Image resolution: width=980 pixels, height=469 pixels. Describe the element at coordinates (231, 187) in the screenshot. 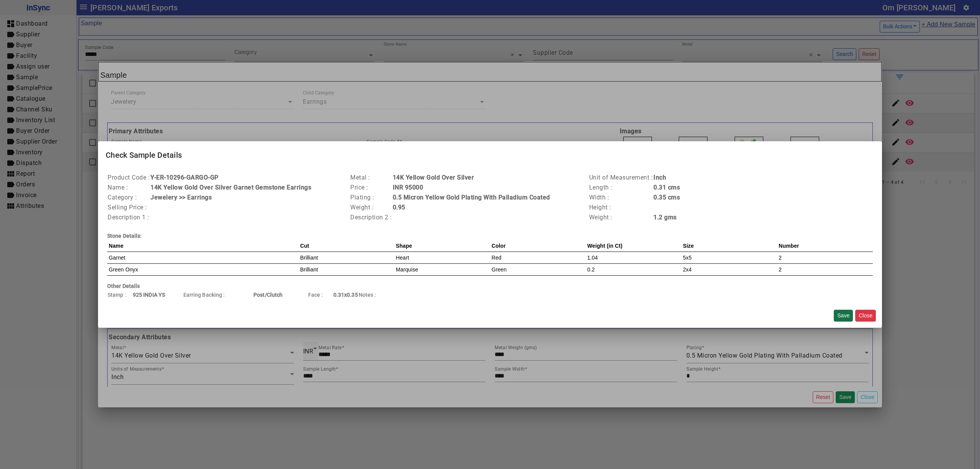

I see `b: 14K Yellow Gold Over Silver Garnet Gemstone Earrings` at that location.